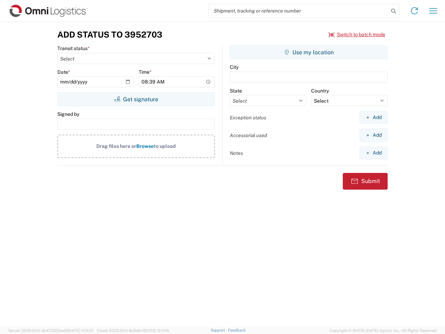 The width and height of the screenshot is (445, 334). Describe the element at coordinates (236, 153) in the screenshot. I see `label: Notes` at that location.